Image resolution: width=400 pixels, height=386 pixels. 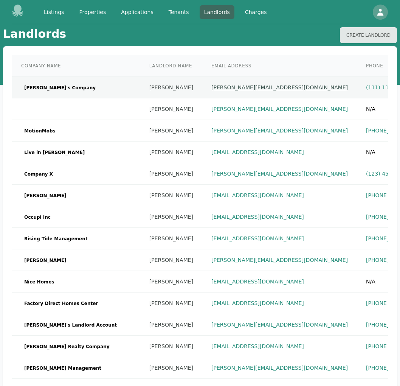 What do you see at coordinates (256, 12) in the screenshot?
I see `a: Charges` at bounding box center [256, 12].